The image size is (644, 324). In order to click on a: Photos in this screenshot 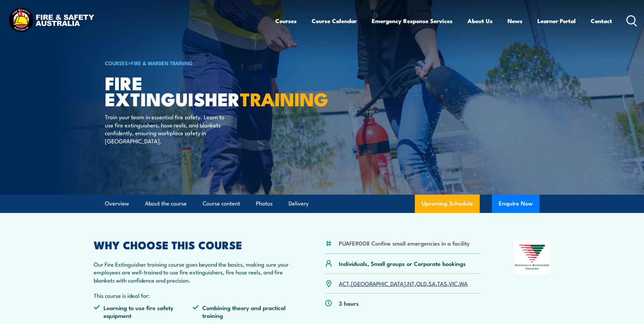, I will do `click(264, 203)`.